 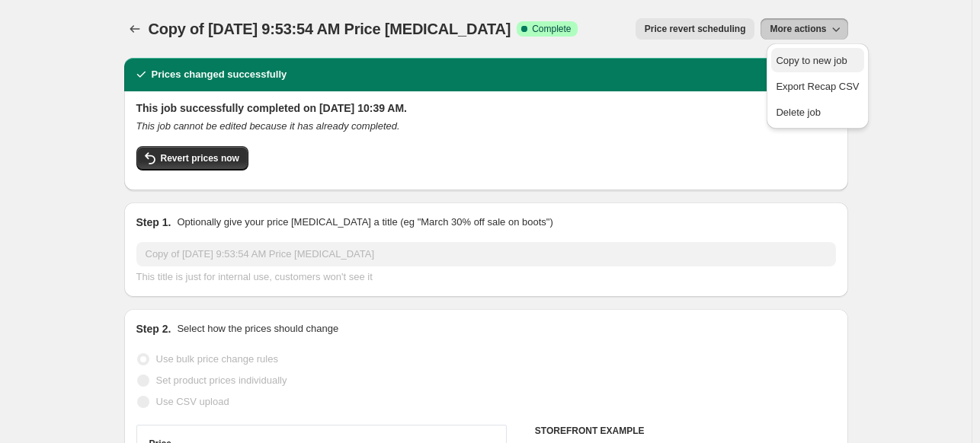 What do you see at coordinates (798, 29) in the screenshot?
I see `span: More actions` at bounding box center [798, 29].